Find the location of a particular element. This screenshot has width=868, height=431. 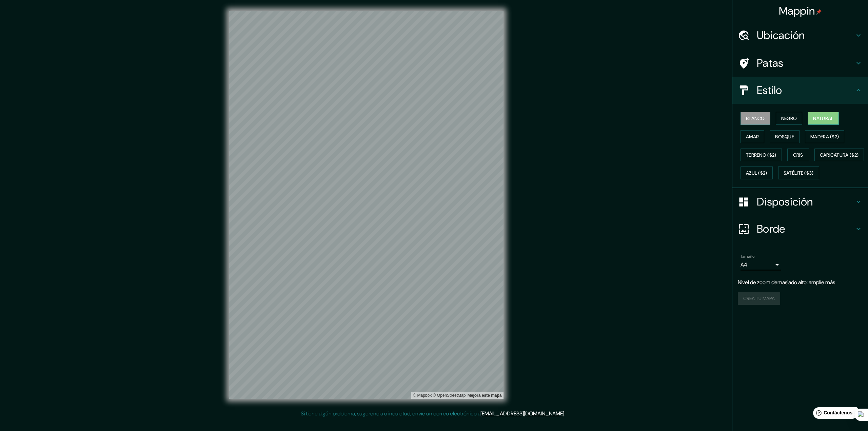

div: Disposición is located at coordinates (801, 201).